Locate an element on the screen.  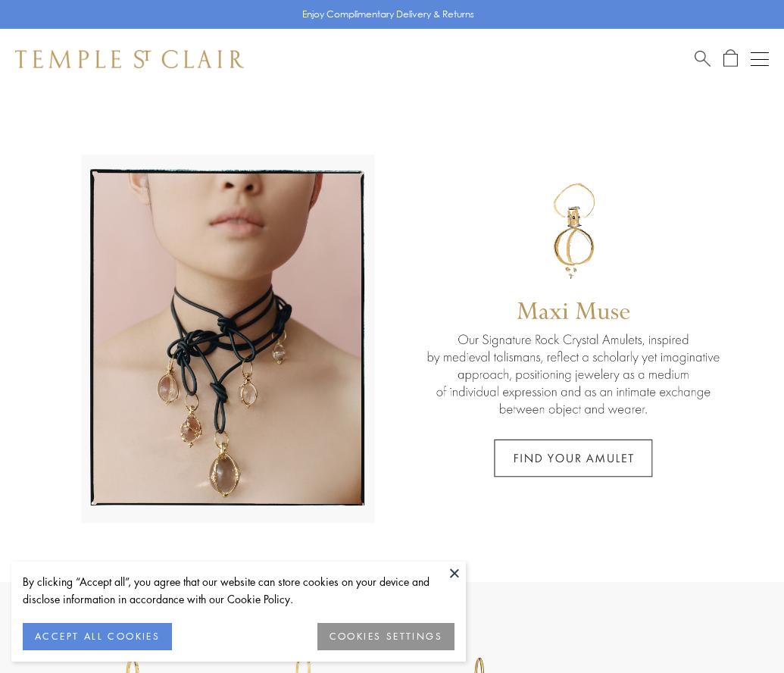
button: COOKIES SETTINGS is located at coordinates (386, 636).